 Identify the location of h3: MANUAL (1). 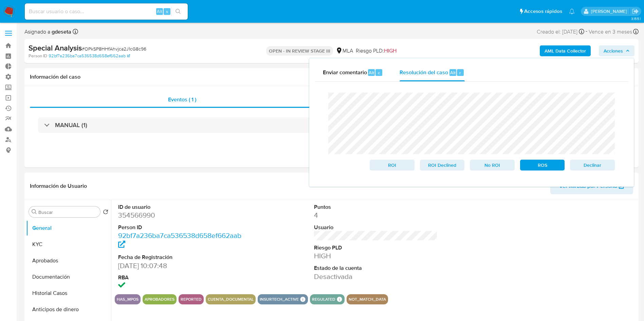
(71, 125).